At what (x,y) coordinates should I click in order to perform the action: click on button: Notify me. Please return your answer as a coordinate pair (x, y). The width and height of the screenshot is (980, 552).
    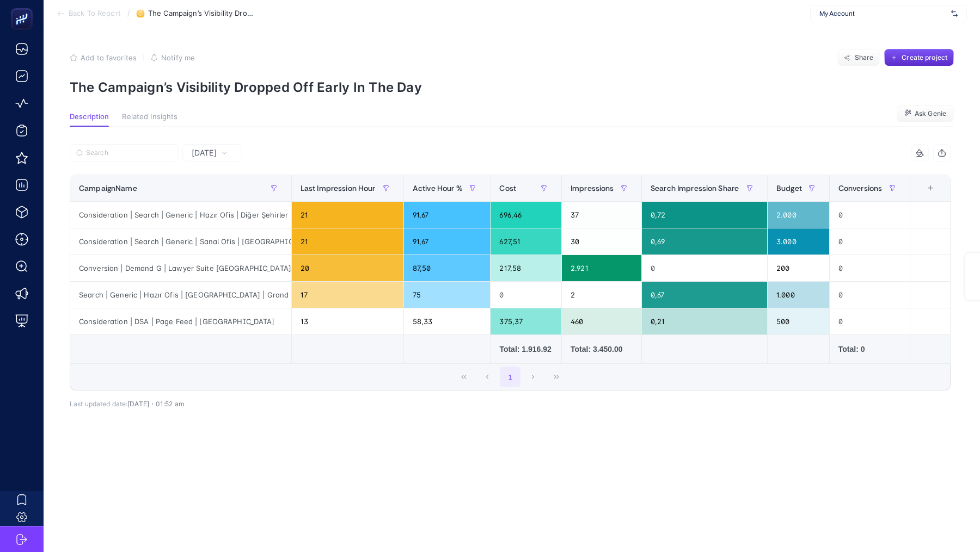
    Looking at the image, I should click on (172, 58).